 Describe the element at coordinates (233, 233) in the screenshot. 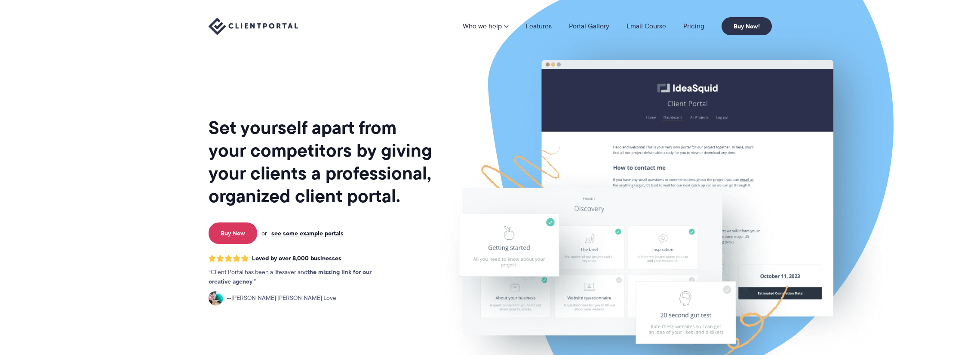

I see `a: Buy Now` at that location.